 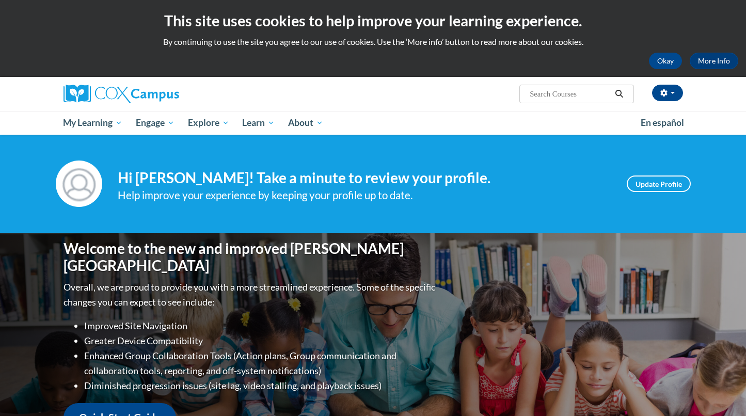 What do you see at coordinates (306, 123) in the screenshot?
I see `span: About` at bounding box center [306, 123].